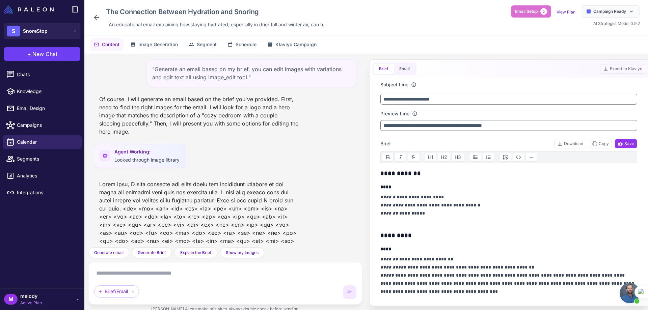 Image resolution: width=648 pixels, height=310 pixels. What do you see at coordinates (42, 193) in the screenshot?
I see `a: Integrations` at bounding box center [42, 193].